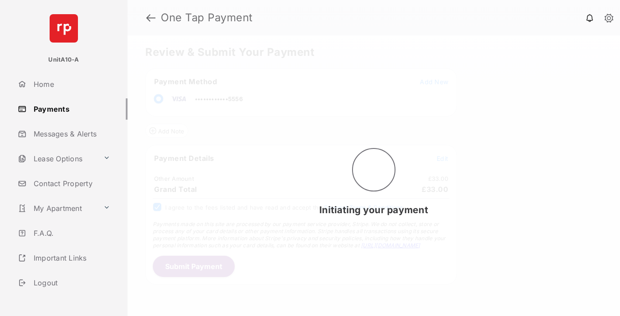  I want to click on a: Contact Property, so click(71, 183).